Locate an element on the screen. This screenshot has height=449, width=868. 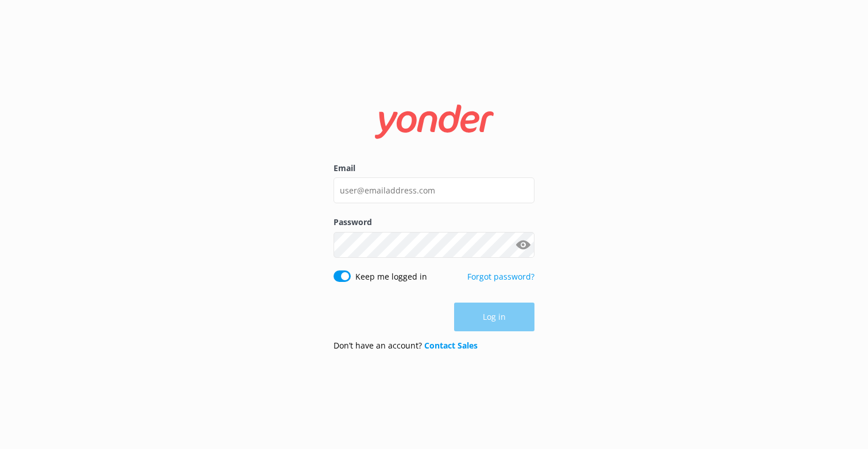
label: Password is located at coordinates (434, 222).